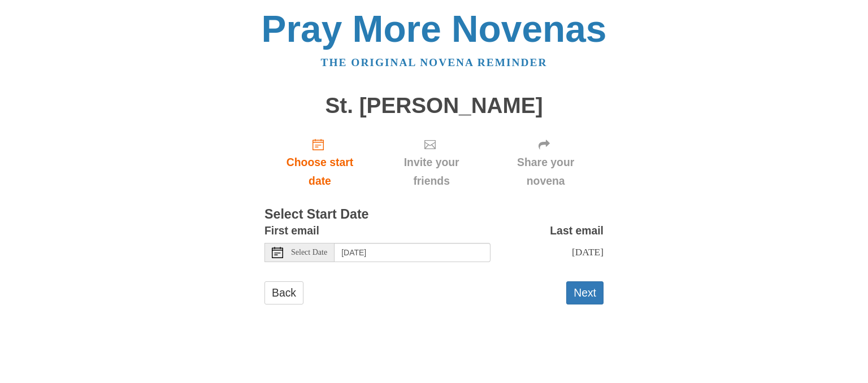  What do you see at coordinates (434, 214) in the screenshot?
I see `h3: Select Start Date` at bounding box center [434, 214].